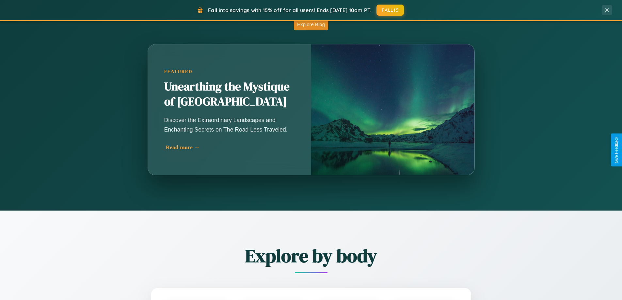 The image size is (622, 300). Describe the element at coordinates (390, 10) in the screenshot. I see `button: FALL15` at that location.